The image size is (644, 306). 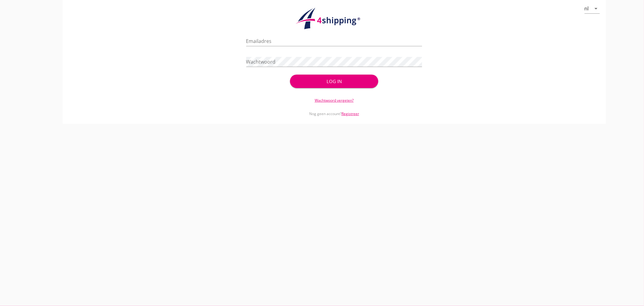 I want to click on a: Wachtwoord vergeten?, so click(x=334, y=100).